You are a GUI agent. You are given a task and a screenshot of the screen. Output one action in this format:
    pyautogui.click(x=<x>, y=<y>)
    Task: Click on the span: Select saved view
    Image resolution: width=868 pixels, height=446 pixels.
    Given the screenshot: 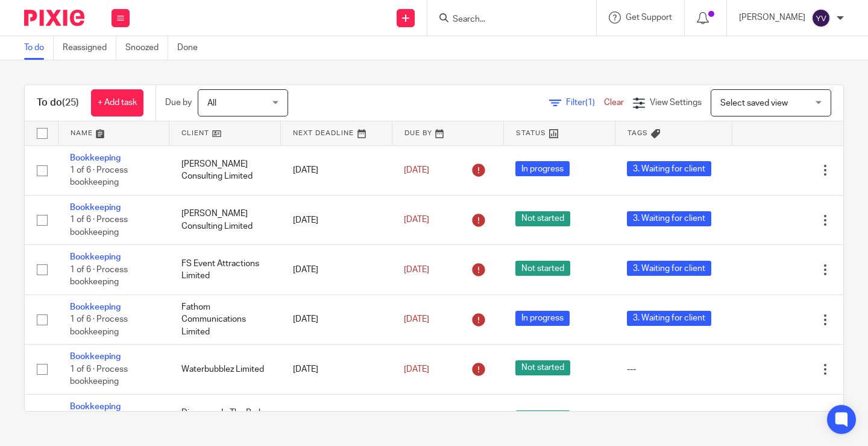 What is the action you would take?
    pyautogui.click(x=754, y=103)
    